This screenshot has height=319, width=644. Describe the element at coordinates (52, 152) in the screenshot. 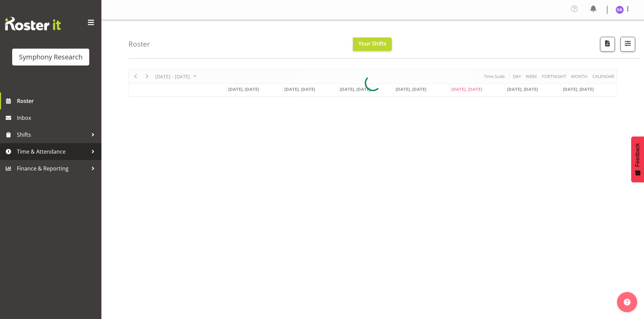

I see `span: Time & Attendance` at that location.